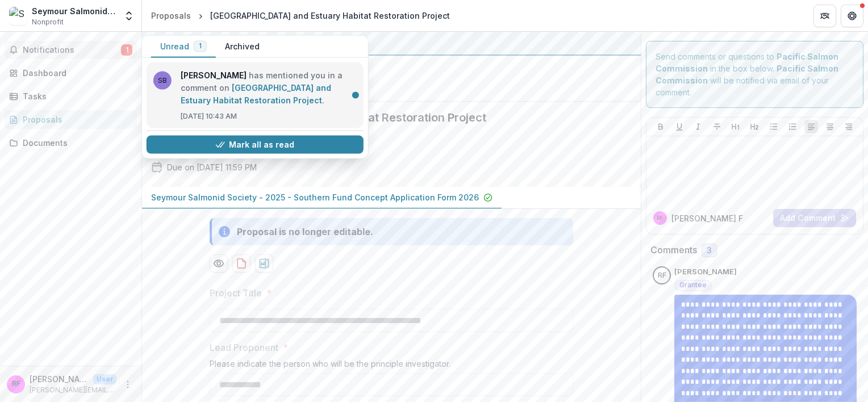 The height and width of the screenshot is (402, 868). Describe the element at coordinates (244, 347) in the screenshot. I see `p: Lead Proponent` at that location.